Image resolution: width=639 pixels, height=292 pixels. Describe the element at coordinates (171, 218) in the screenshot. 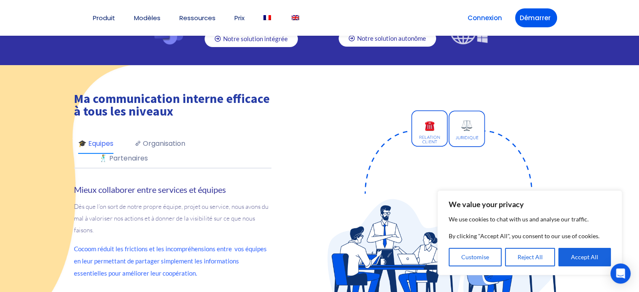

I see `span: Dès que l’on sort de notre propre équipe, projet ou service, nous avons du mal à valoriser nos ac...` at that location.